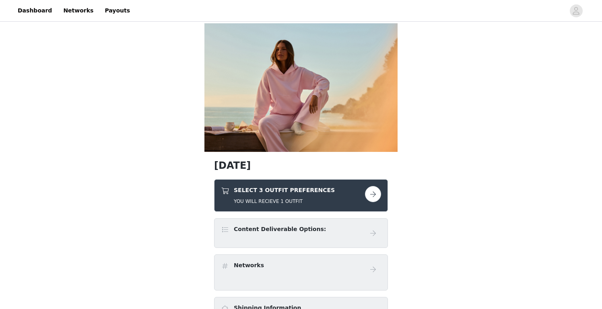  I want to click on h4: SELECT 3 OUTFIT PREFERENCES, so click(284, 190).